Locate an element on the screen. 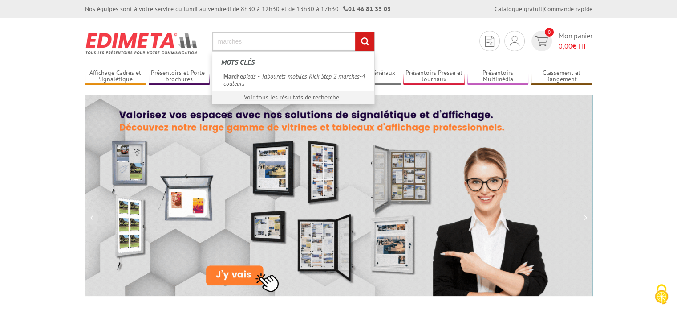 The width and height of the screenshot is (677, 310). input: Rechercher un produit ou une référence... is located at coordinates (294, 41).